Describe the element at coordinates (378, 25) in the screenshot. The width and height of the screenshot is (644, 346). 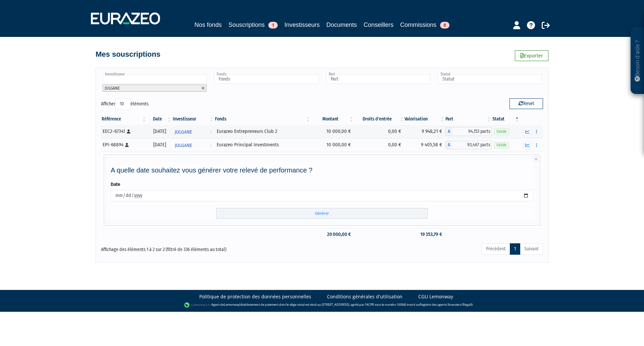
I see `a: Conseillers` at that location.